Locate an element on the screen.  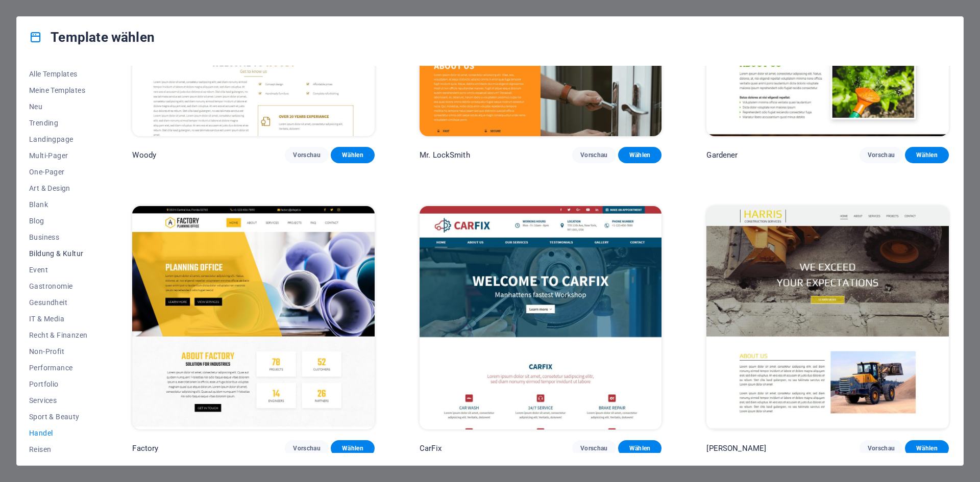
button: Business is located at coordinates (58, 237).